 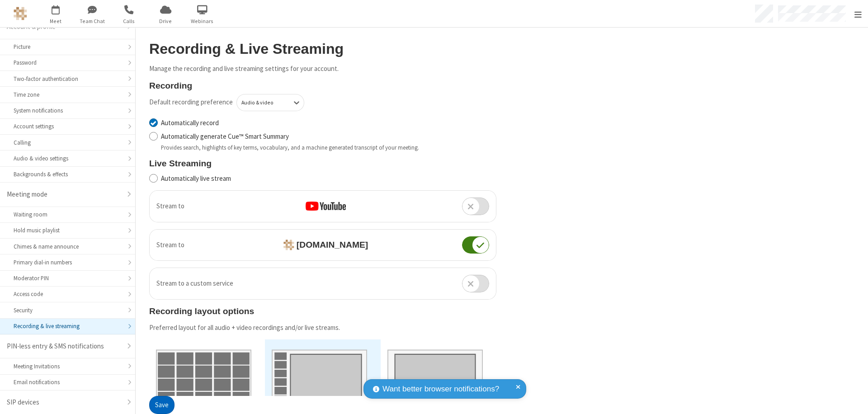 I want to click on div: Calling, so click(x=67, y=143).